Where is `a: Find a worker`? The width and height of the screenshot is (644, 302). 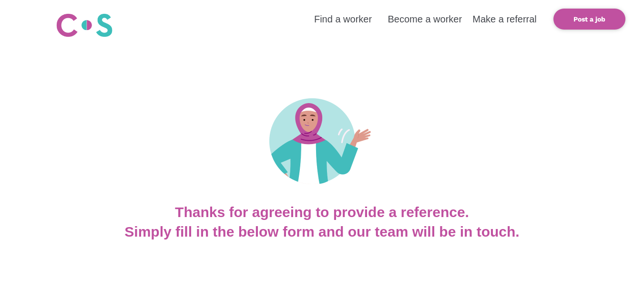 a: Find a worker is located at coordinates (342, 19).